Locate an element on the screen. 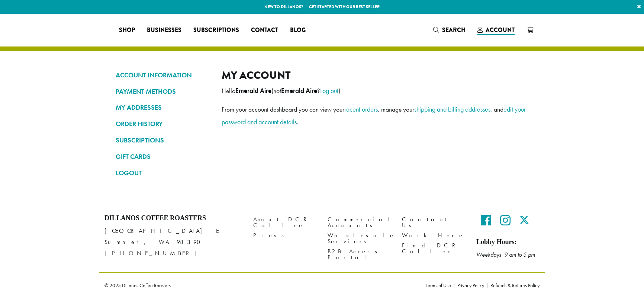 Image resolution: width=644 pixels, height=308 pixels. span: Businesses is located at coordinates (164, 30).